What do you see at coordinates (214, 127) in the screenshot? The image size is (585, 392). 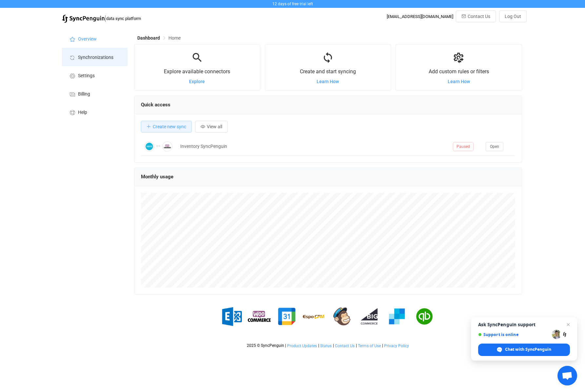 I see `span: View all` at bounding box center [214, 127].